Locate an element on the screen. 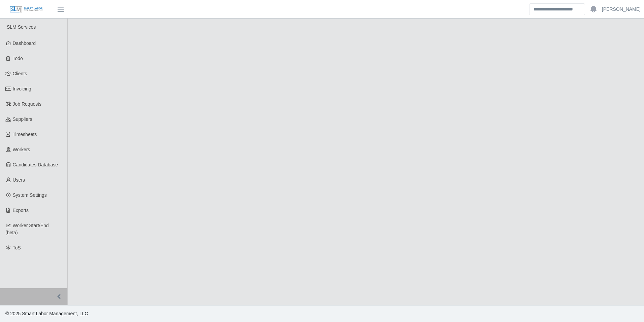 This screenshot has height=322, width=644. span: Clients is located at coordinates (20, 74).